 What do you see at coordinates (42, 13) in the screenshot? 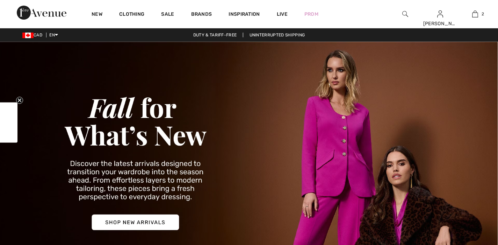
I see `a: 1ère Avenue` at bounding box center [42, 13].